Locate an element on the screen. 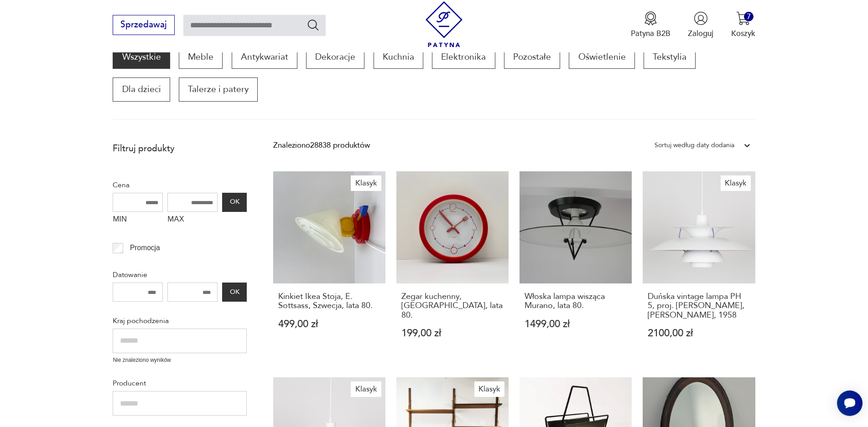  a: Tekstylia is located at coordinates (670, 57).